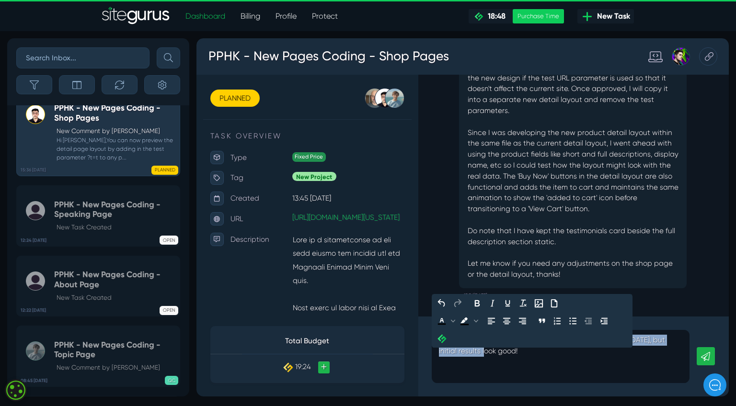 The width and height of the screenshot is (736, 406). What do you see at coordinates (364, 297) in the screenshot?
I see `button: Blockquote` at bounding box center [364, 297].